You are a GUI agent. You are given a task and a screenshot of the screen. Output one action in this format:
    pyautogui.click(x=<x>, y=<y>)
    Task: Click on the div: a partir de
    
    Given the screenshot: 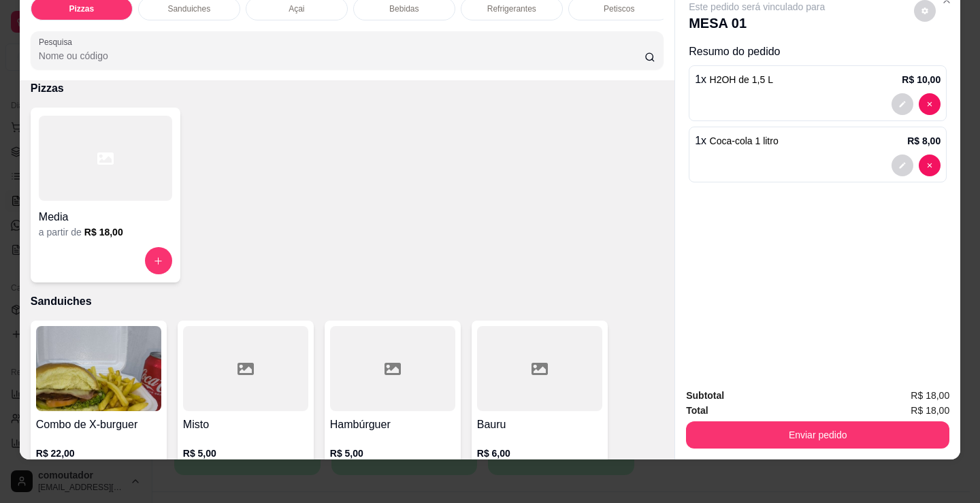 What is the action you would take?
    pyautogui.click(x=105, y=232)
    